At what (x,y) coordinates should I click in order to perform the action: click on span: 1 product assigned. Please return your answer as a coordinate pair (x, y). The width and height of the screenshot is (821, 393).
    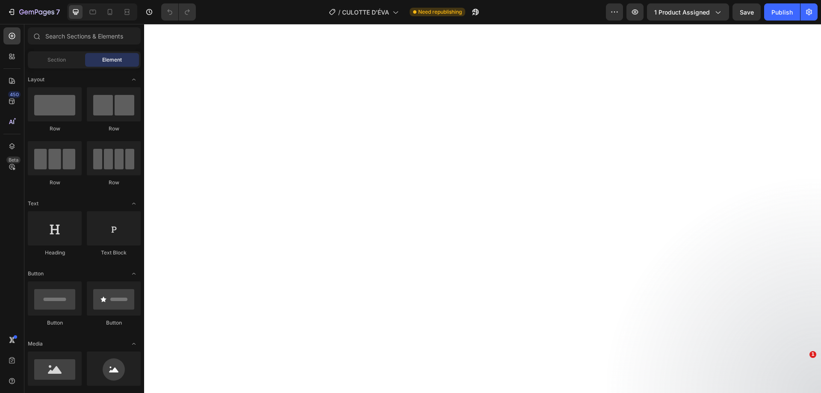
    Looking at the image, I should click on (682, 12).